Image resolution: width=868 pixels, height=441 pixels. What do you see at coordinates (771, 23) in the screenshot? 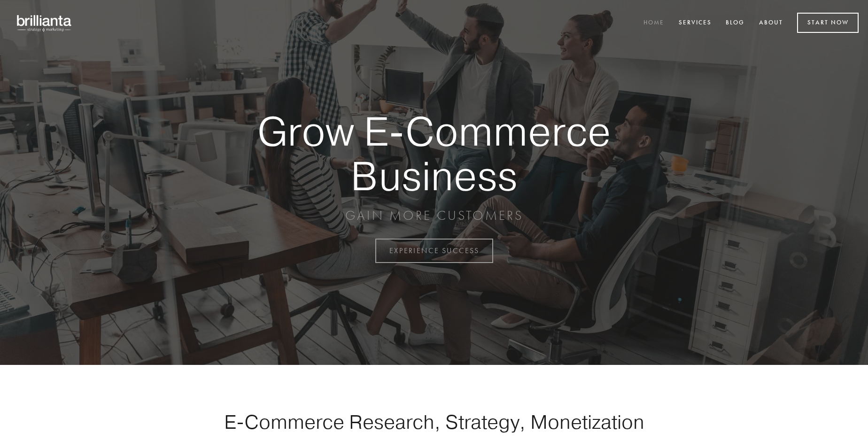
I see `a: About` at bounding box center [771, 23].